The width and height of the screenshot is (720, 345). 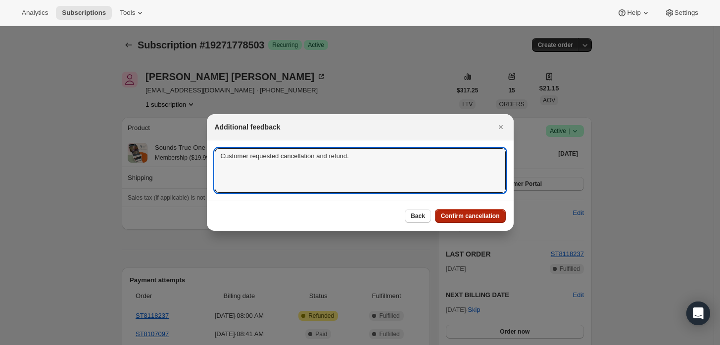 I want to click on button: Help, so click(x=633, y=13).